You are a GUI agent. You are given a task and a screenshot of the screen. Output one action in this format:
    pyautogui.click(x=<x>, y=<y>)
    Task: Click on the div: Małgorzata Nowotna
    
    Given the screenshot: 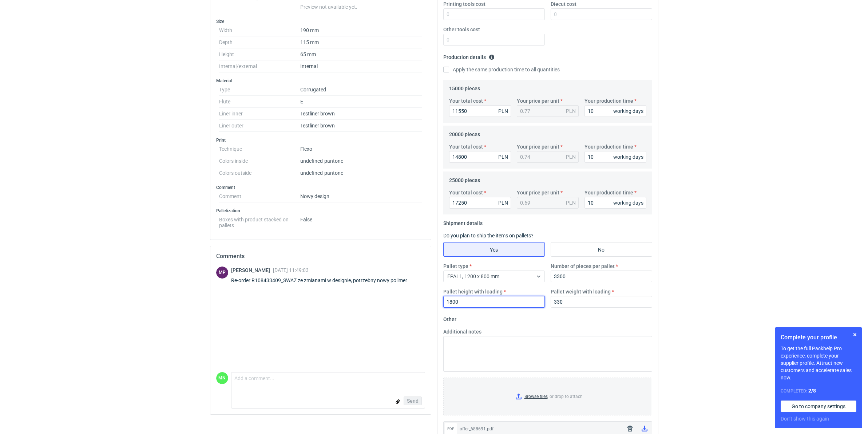 What is the action you would take?
    pyautogui.click(x=222, y=378)
    